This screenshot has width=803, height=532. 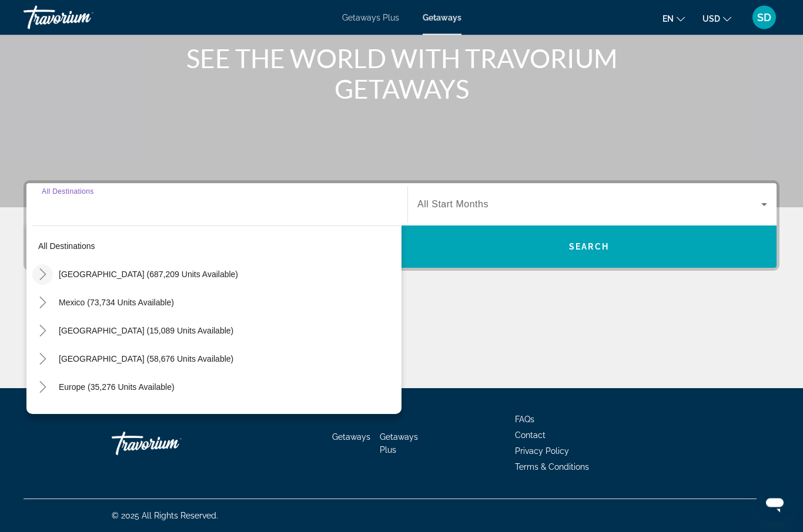 I want to click on button: Toggle Australia (3,282 units available), so click(x=43, y=416).